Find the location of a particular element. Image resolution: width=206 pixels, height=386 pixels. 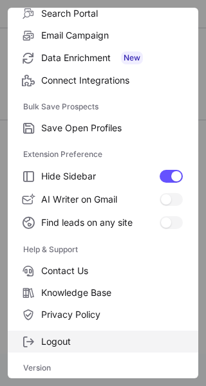

label: Hide Sidebar is located at coordinates (103, 176).